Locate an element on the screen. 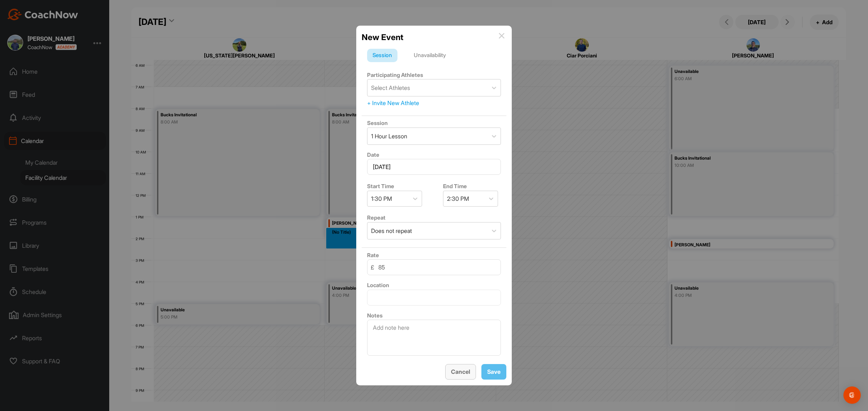 The image size is (868, 411). div: + Invite New Athlete is located at coordinates (434, 103).